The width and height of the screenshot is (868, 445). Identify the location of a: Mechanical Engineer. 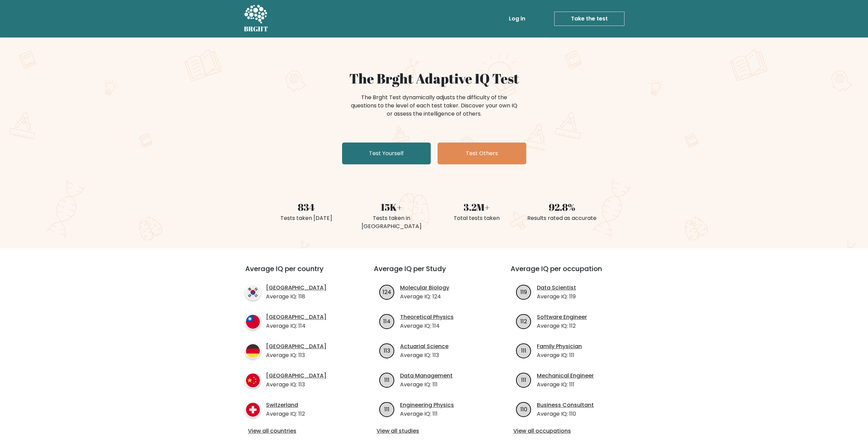
(565, 376).